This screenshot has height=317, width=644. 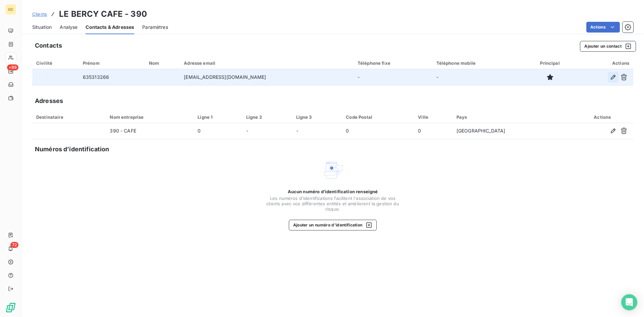 I want to click on button: Actions, so click(x=603, y=27).